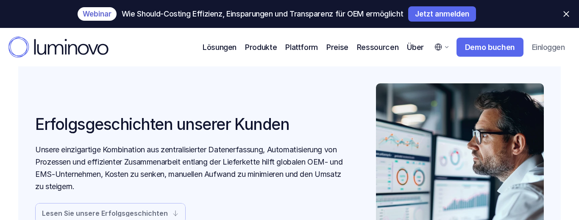 The image size is (579, 220). I want to click on p: Unsere einzigartige Kombination aus zentralisierter Datenerfassung, Automatisierung von Prozessen..., so click(192, 168).